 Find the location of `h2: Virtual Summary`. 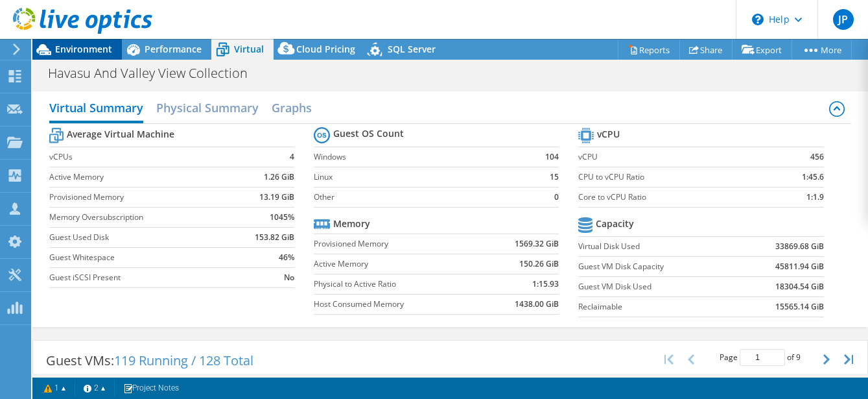

h2: Virtual Summary is located at coordinates (96, 109).